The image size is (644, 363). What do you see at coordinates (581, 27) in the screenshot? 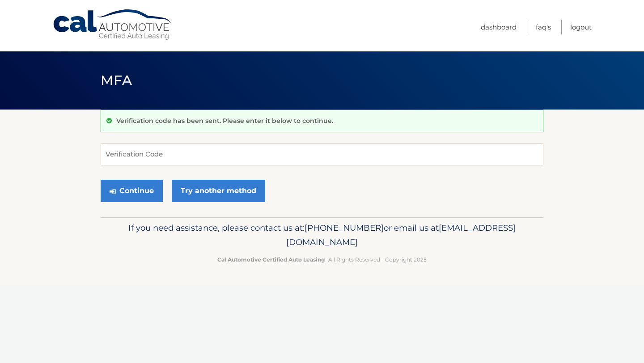
I see `a: Logout` at bounding box center [581, 27].